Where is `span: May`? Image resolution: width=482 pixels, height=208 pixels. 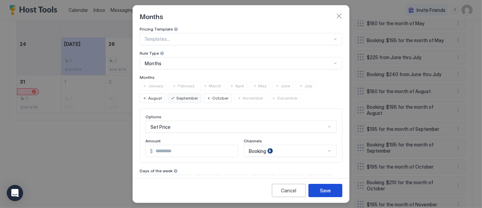
span: May is located at coordinates (263, 86).